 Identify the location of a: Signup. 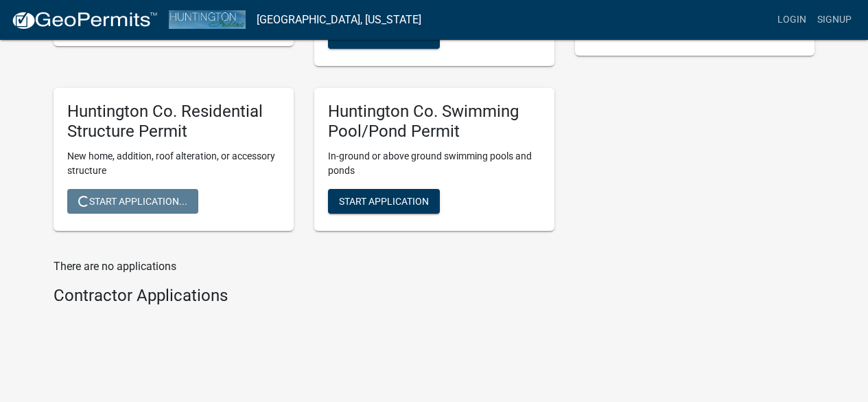
(835, 20).